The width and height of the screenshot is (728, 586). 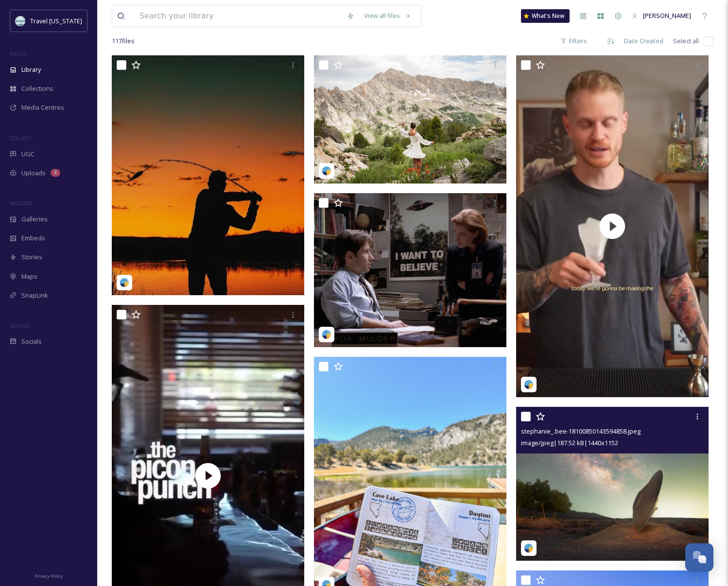 I want to click on span: Uploads, so click(x=33, y=173).